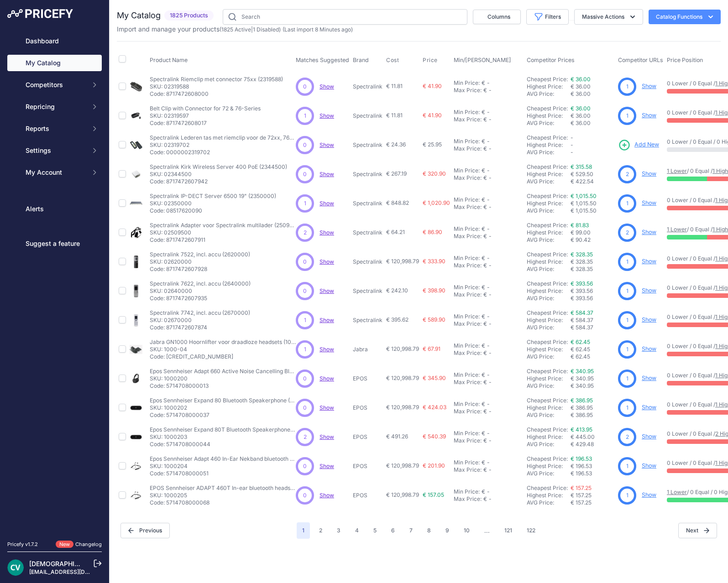  What do you see at coordinates (592, 298) in the screenshot?
I see `div: € 393.56` at bounding box center [592, 298].